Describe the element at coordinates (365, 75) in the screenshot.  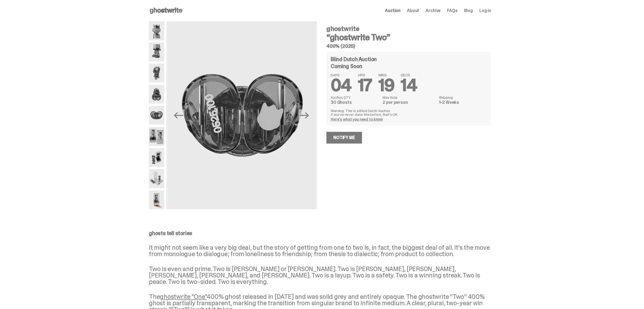
I see `span: HRS` at that location.